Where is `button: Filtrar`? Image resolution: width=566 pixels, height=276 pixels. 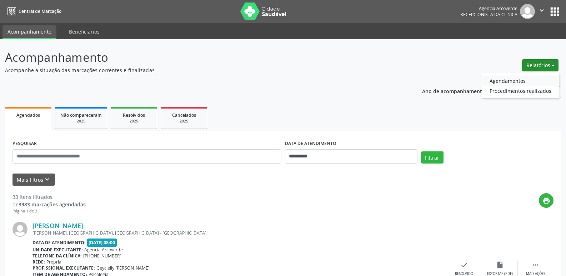
button: Filtrar is located at coordinates (432, 158).